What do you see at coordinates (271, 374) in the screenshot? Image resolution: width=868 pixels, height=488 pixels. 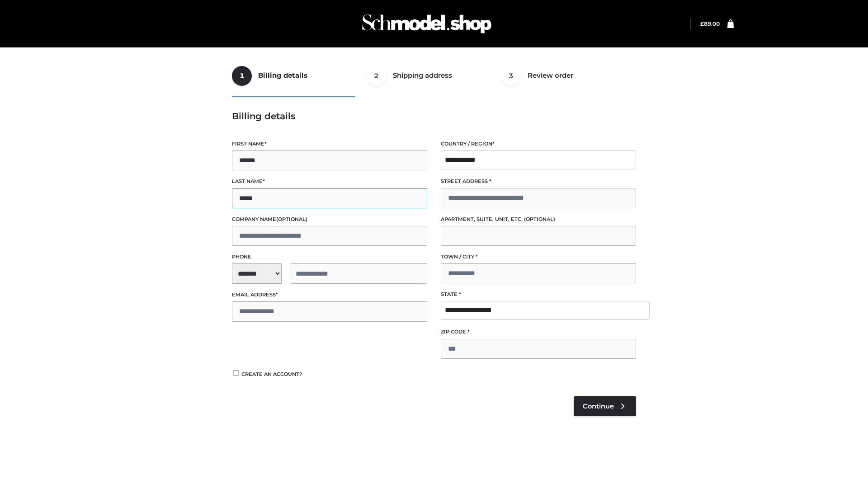 I see `span: Create an account?` at bounding box center [271, 374].